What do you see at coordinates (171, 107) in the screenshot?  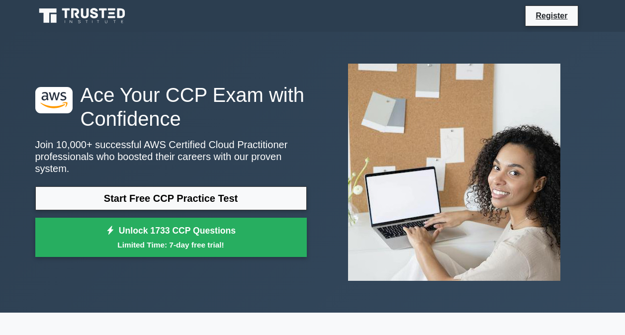 I see `h1: Ace Your CCP Exam with Confidence` at bounding box center [171, 107].